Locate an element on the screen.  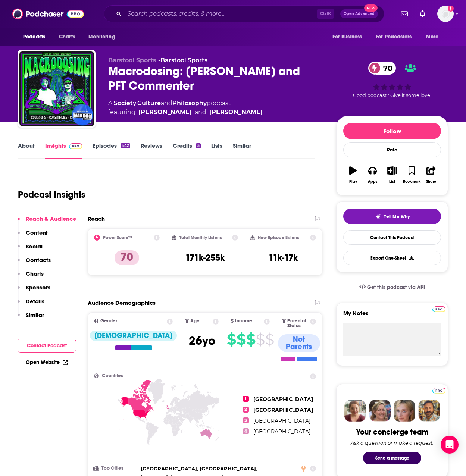
img: Podchaser - Follow, Share and Rate Podcasts is located at coordinates (48, 14).